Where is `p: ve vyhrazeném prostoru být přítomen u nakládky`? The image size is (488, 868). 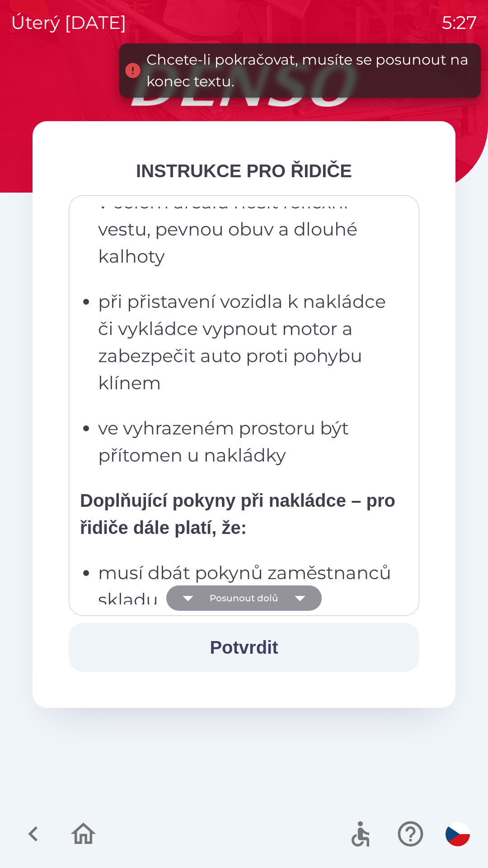 p: ve vyhrazeném prostoru být přítomen u nakládky is located at coordinates (247, 442).